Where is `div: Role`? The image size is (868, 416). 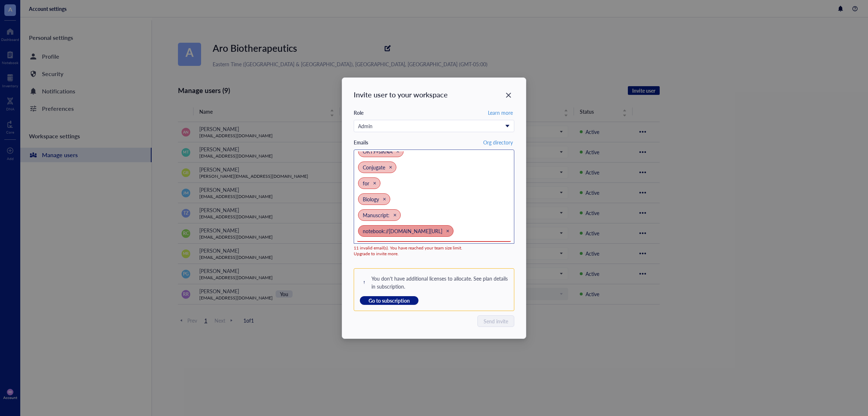 div: Role is located at coordinates (358, 113).